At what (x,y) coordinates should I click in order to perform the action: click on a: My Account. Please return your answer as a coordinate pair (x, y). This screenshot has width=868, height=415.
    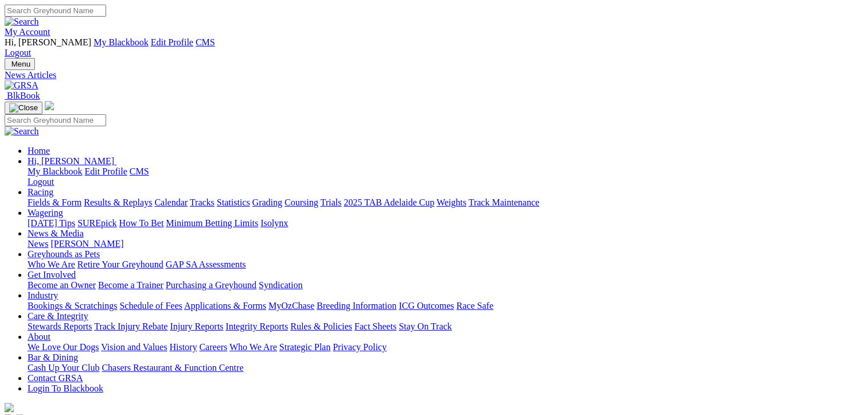
    Looking at the image, I should click on (27, 32).